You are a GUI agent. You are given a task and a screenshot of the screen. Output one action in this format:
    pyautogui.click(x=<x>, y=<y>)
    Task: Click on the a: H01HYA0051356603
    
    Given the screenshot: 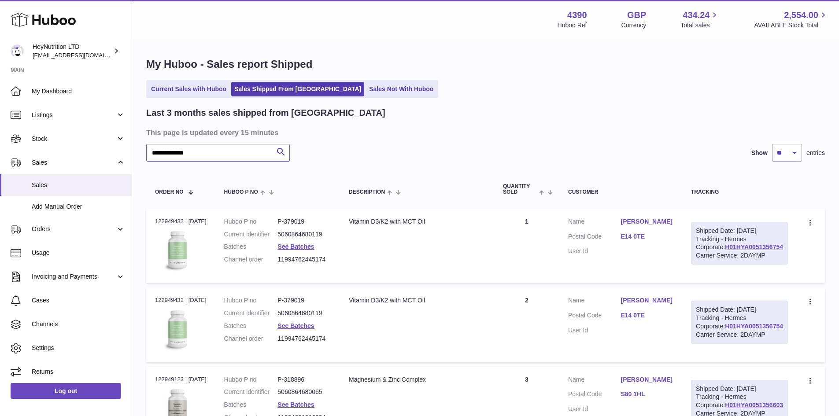 What is the action you would take?
    pyautogui.click(x=754, y=405)
    